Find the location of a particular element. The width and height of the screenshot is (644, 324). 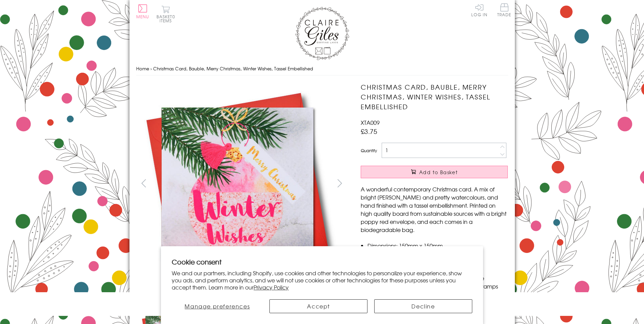

span: Menu is located at coordinates (143, 17).